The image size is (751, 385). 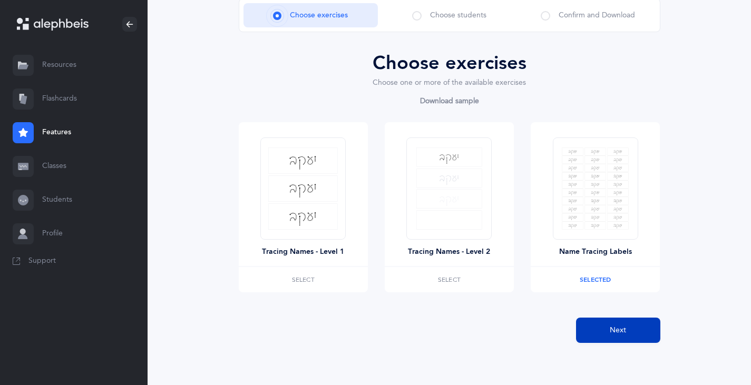 I want to click on img: tracing-names-level-2.svg, so click(x=449, y=189).